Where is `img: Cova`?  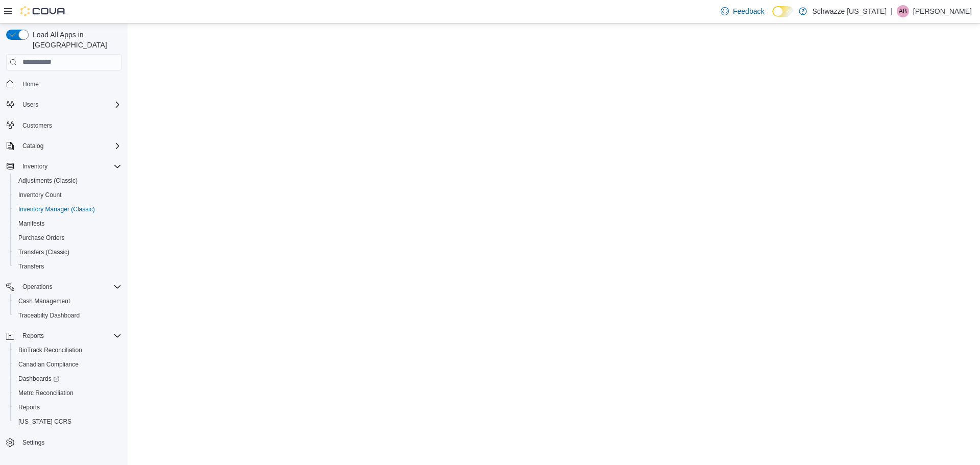 img: Cova is located at coordinates (43, 11).